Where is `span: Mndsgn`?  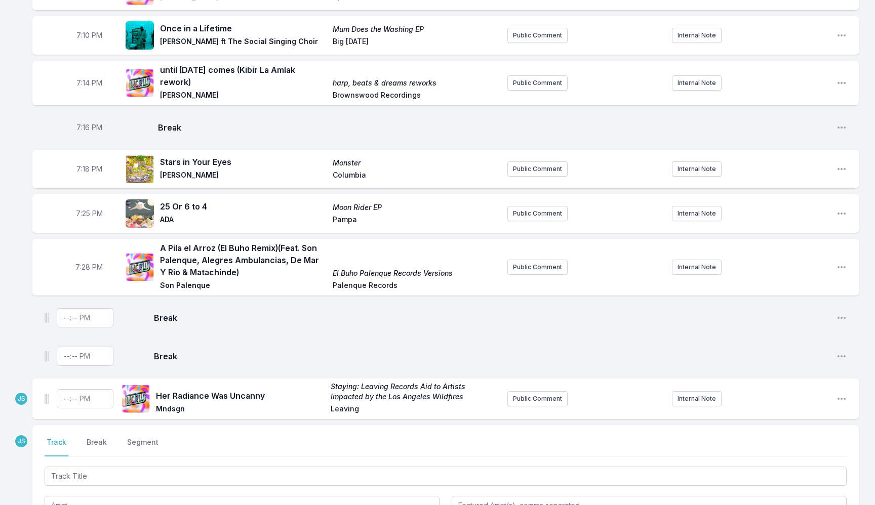 span: Mndsgn is located at coordinates (240, 410).